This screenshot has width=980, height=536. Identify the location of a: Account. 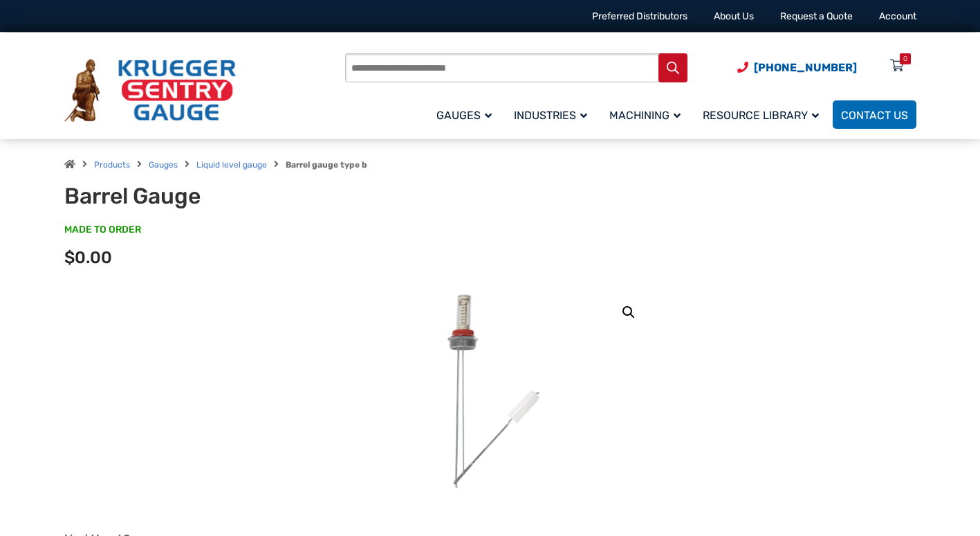
(898, 16).